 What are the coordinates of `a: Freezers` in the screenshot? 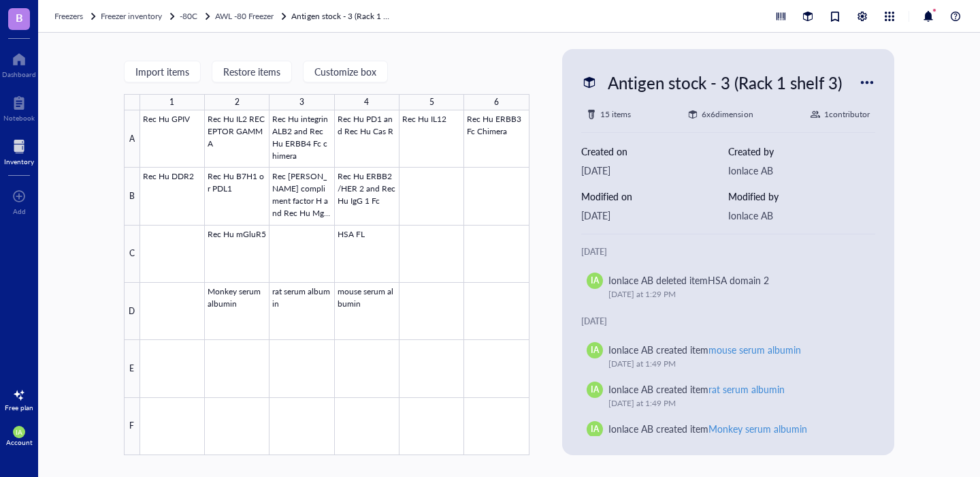 It's located at (77, 16).